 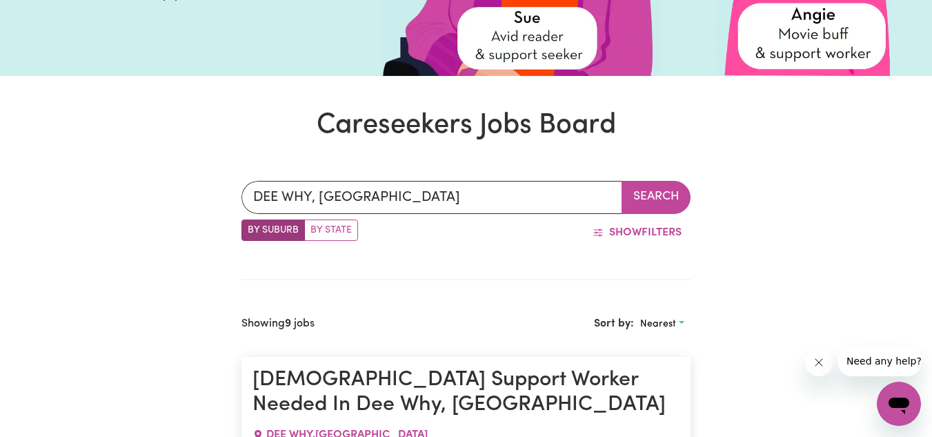 What do you see at coordinates (658, 323) in the screenshot?
I see `span: Nearest` at bounding box center [658, 323].